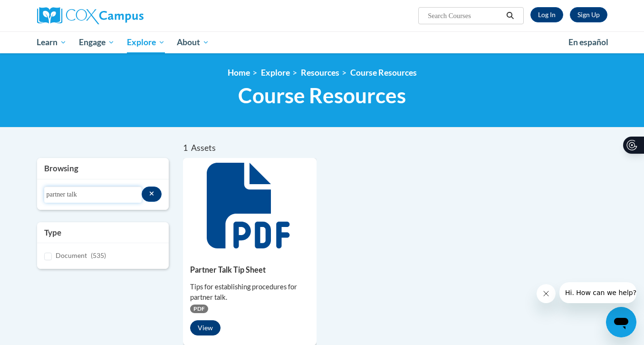  I want to click on a: En español, so click(589, 42).